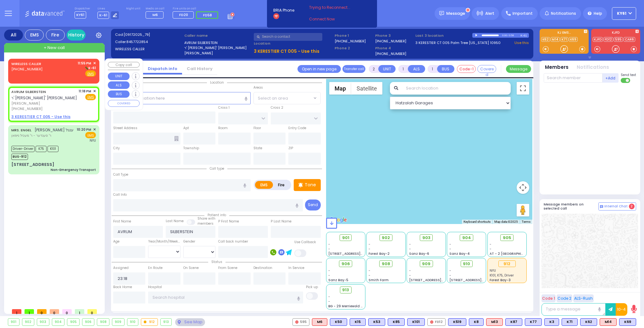  Describe the element at coordinates (616, 206) in the screenshot. I see `span: Internal Chat` at that location.